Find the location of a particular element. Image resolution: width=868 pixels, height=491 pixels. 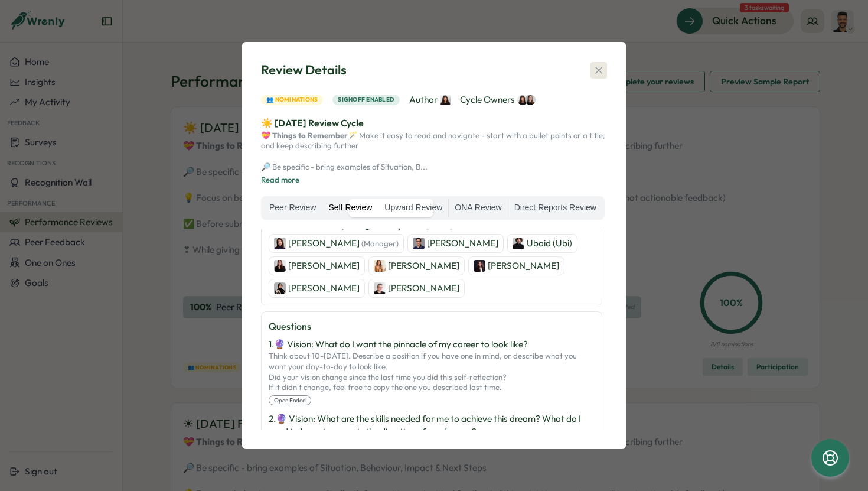

p: 2 . 🔮 Vision: What are the skills needed for me to achieve this dream? What do I need to learn to... is located at coordinates (432, 426).